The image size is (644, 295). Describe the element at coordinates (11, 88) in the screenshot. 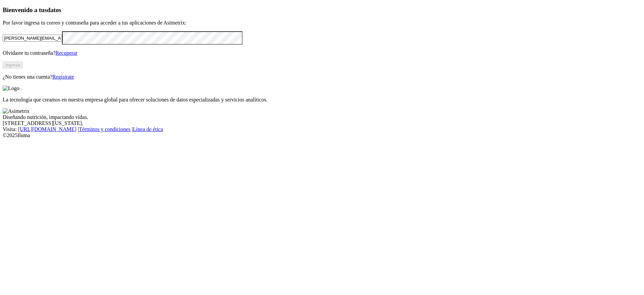

I see `img: Logo` at that location.